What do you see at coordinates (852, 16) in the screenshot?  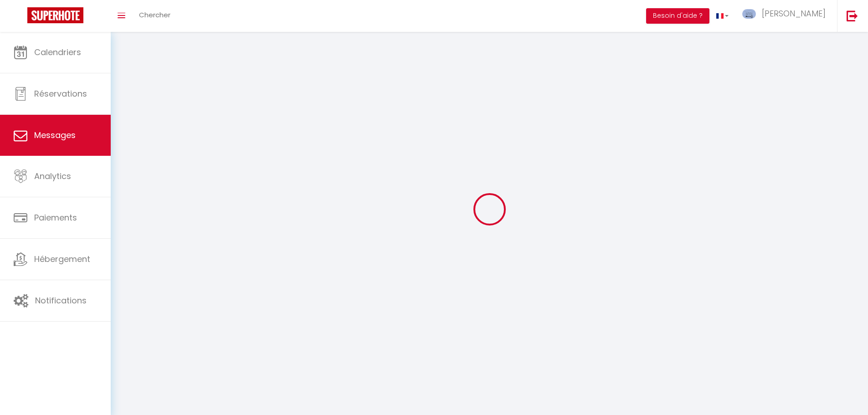 I see `img: logout` at bounding box center [852, 16].